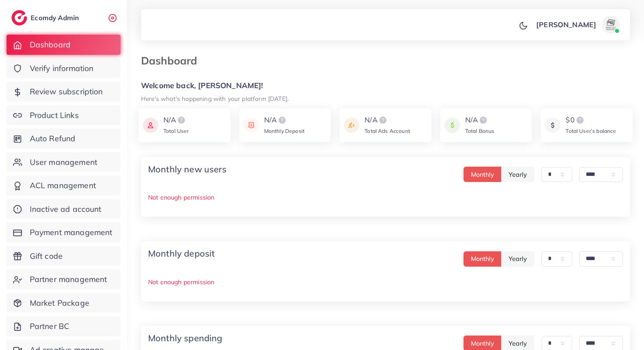 This screenshot has width=644, height=350. Describe the element at coordinates (64, 115) in the screenshot. I see `a: Product Links` at that location.